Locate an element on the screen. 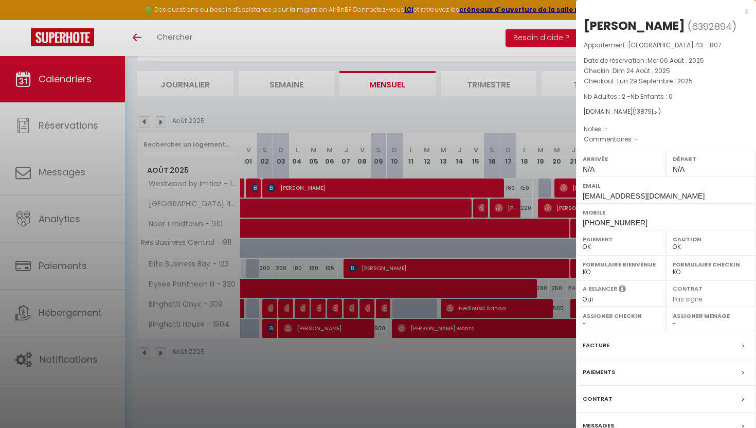 This screenshot has width=756, height=428. span: Mer 06 Août . 2025 is located at coordinates (676, 60).